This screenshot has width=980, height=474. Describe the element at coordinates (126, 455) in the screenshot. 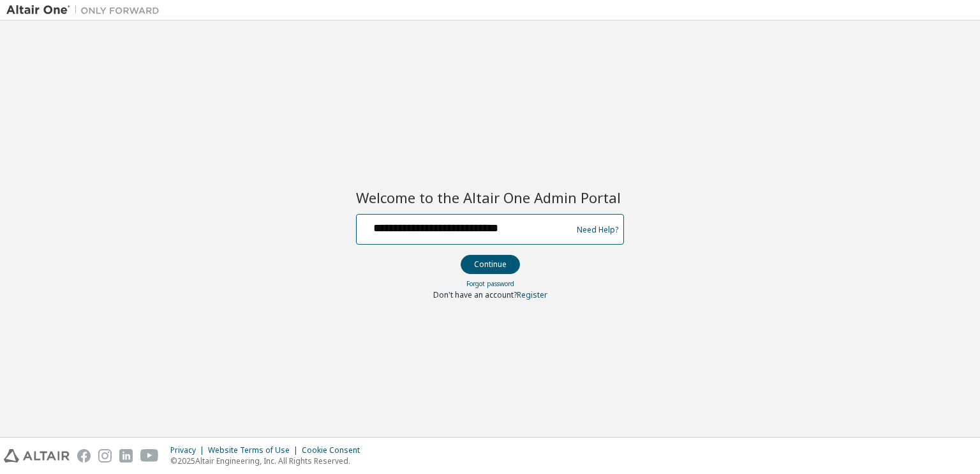

I see `img: linkedin.svg` at that location.